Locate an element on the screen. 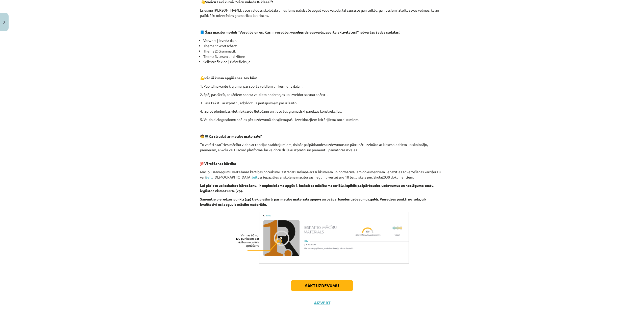 The image size is (644, 324). b: Vērtēšanas kārtība is located at coordinates (220, 163).